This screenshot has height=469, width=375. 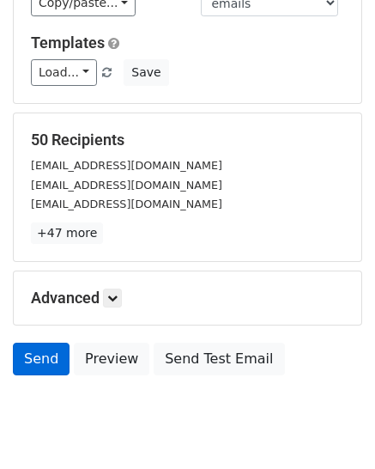 What do you see at coordinates (64, 72) in the screenshot?
I see `a: Load...` at bounding box center [64, 72].